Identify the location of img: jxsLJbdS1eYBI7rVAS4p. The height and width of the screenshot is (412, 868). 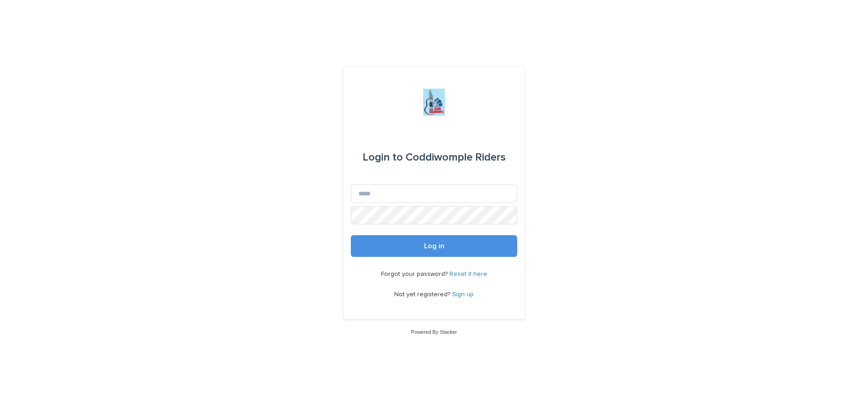
(434, 102).